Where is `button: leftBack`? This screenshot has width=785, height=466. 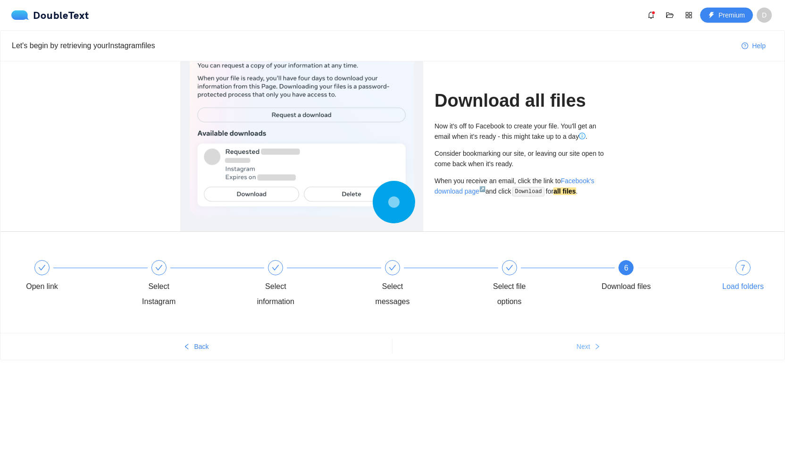 button: leftBack is located at coordinates (196, 346).